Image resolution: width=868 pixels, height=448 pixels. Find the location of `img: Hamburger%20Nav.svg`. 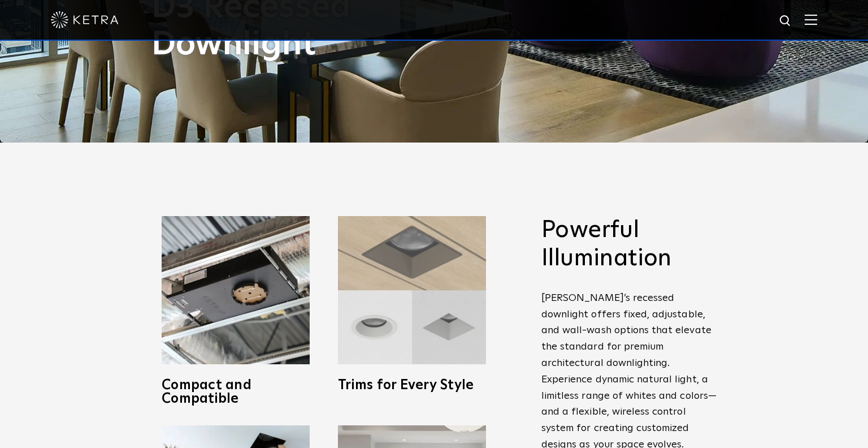

img: Hamburger%20Nav.svg is located at coordinates (811, 19).